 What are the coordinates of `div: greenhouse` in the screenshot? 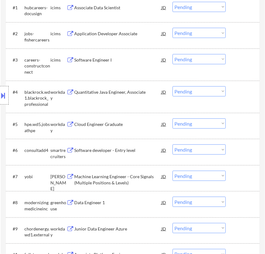 It's located at (59, 206).